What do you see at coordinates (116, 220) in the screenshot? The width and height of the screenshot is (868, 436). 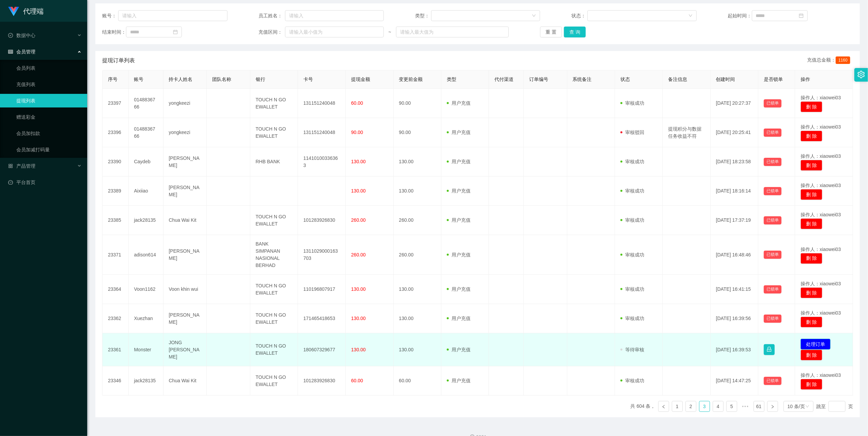 I see `td: 23385` at bounding box center [116, 220].